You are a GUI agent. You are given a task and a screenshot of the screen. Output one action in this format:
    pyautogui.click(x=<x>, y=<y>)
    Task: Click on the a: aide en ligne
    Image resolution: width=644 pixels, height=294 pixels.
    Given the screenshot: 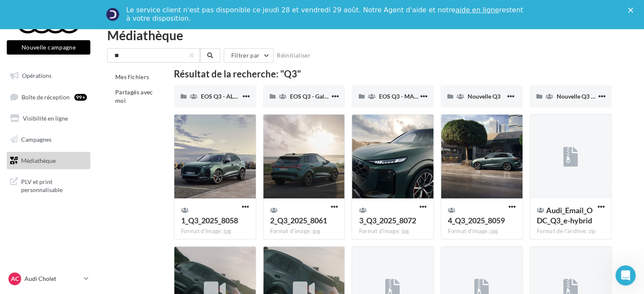 What is the action you would take?
    pyautogui.click(x=477, y=9)
    